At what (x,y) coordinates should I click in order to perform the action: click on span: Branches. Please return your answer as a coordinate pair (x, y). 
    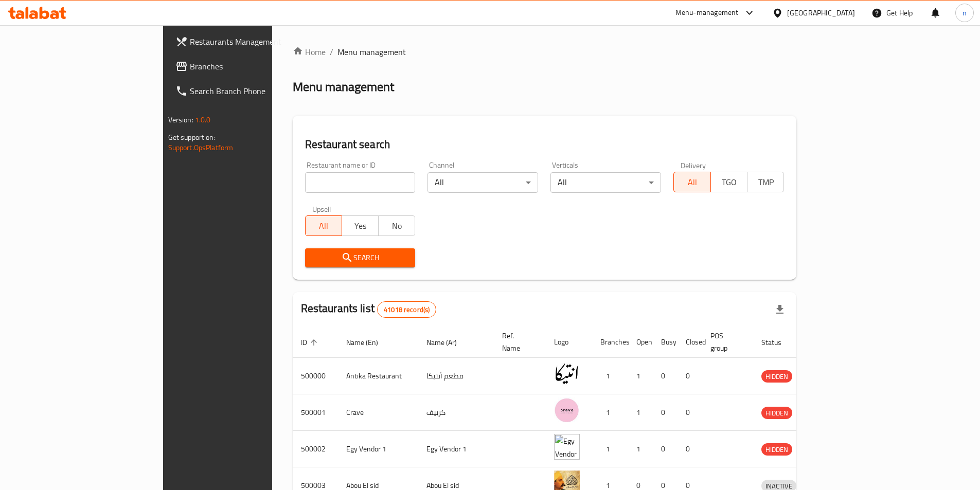
    Looking at the image, I should click on (254, 67).